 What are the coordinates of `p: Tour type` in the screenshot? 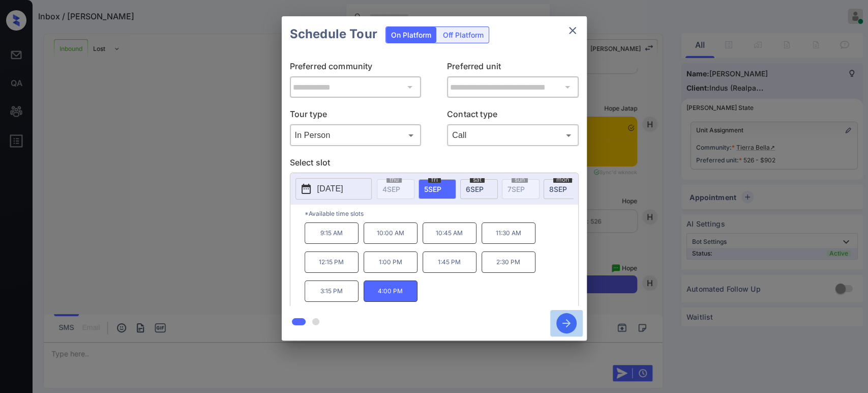 It's located at (356, 116).